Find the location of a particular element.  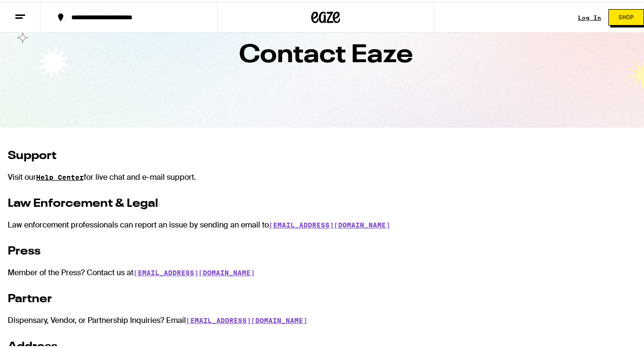

p: Member of the Press? Contact us at is located at coordinates (326, 271).